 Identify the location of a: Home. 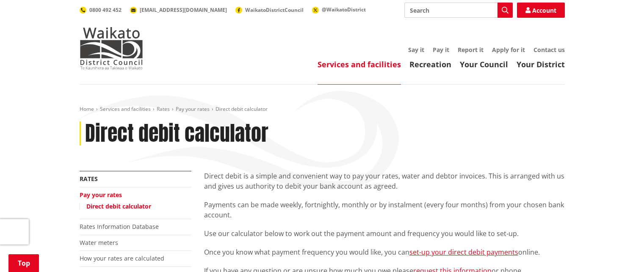
(87, 109).